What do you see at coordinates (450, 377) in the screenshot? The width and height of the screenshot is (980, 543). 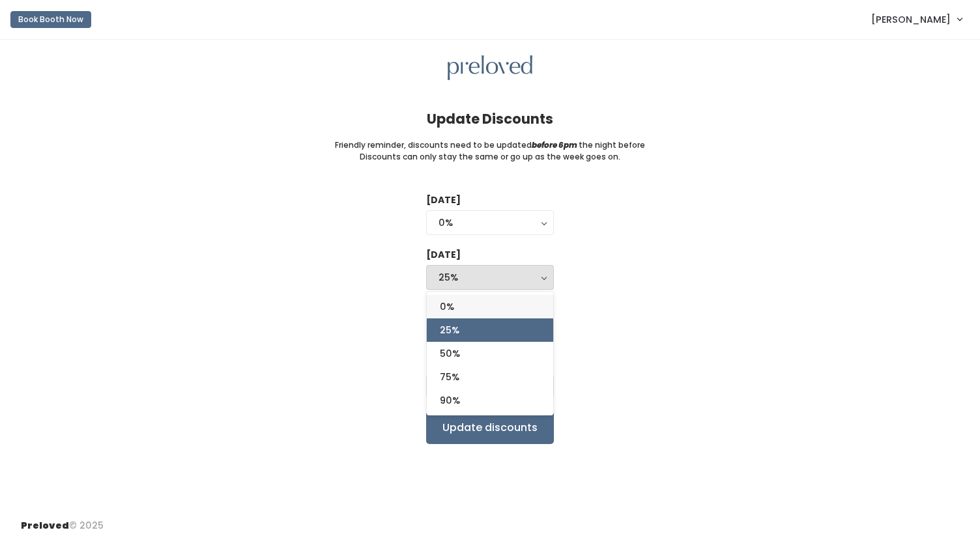 I see `span: 75%` at bounding box center [450, 377].